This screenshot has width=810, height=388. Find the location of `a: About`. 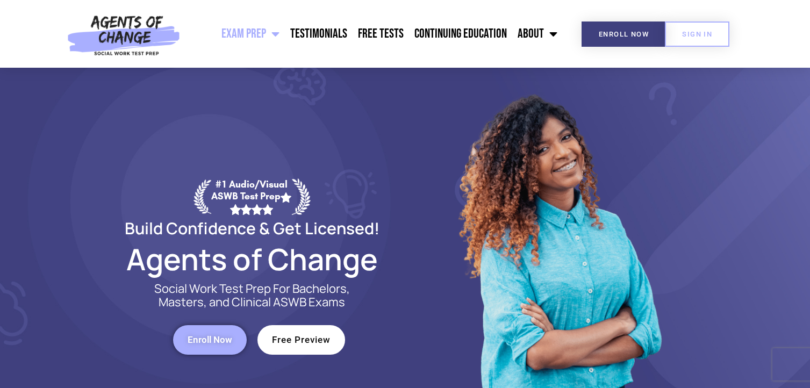

a: About is located at coordinates (538, 34).